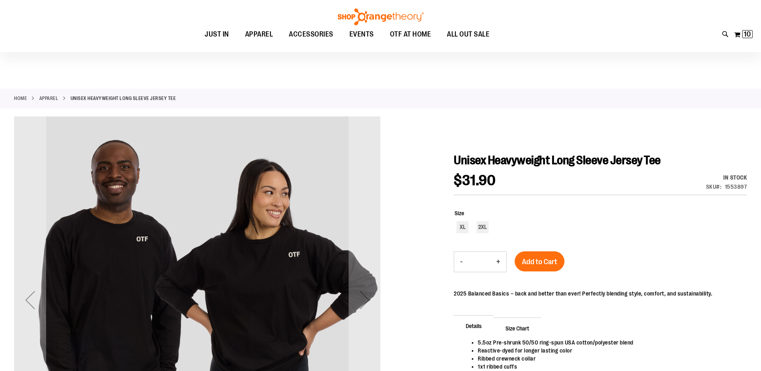 The width and height of the screenshot is (761, 371). Describe the element at coordinates (608, 342) in the screenshot. I see `li: 5.5oz Pre-shrunk 50/50 ring-spun USA cotton/polyester blend​` at that location.